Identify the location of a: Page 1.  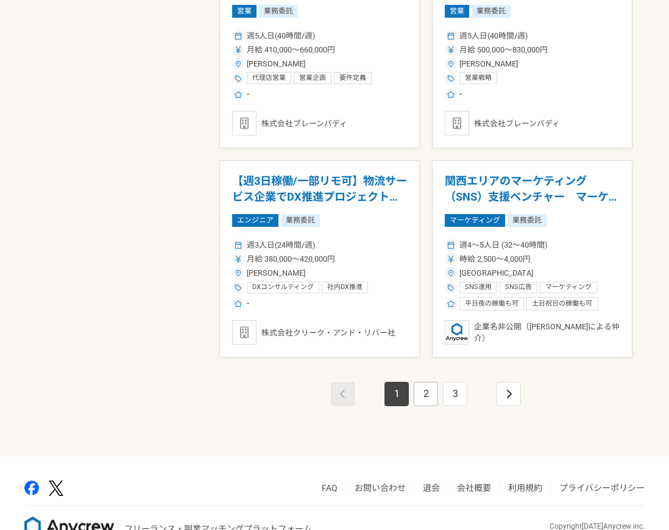
(397, 394).